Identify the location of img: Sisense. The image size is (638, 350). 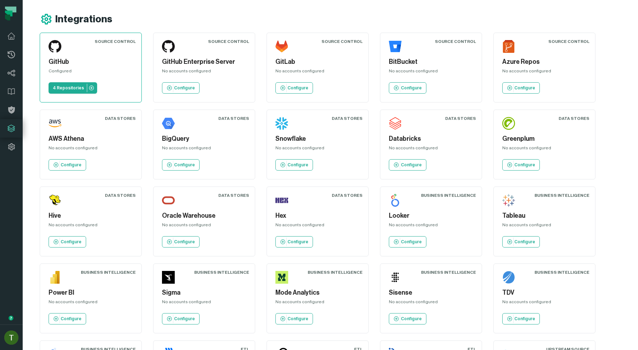
(395, 277).